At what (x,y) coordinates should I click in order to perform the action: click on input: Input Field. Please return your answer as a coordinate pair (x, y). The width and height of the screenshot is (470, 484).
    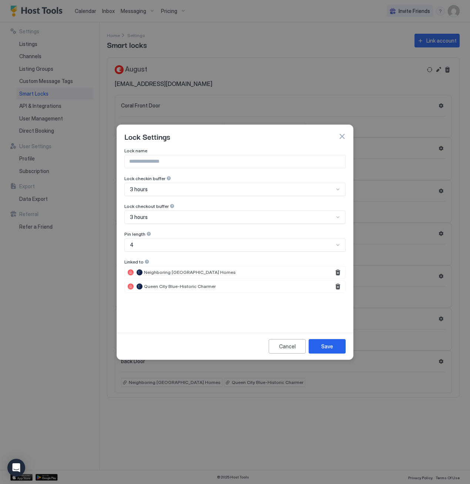
    Looking at the image, I should click on (235, 161).